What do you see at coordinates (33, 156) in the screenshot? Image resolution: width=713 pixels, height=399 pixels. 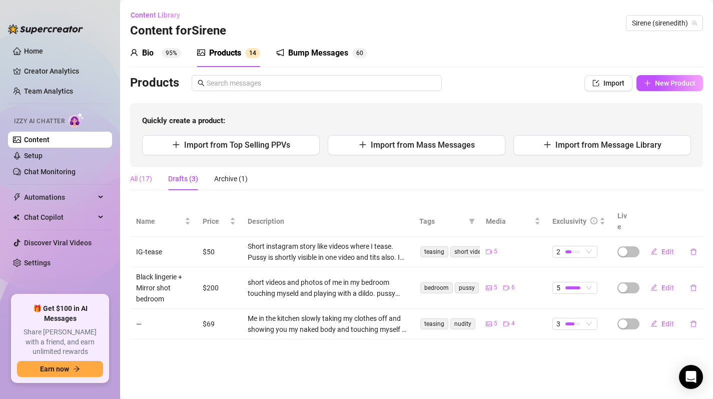 I see `a: Setup` at bounding box center [33, 156].